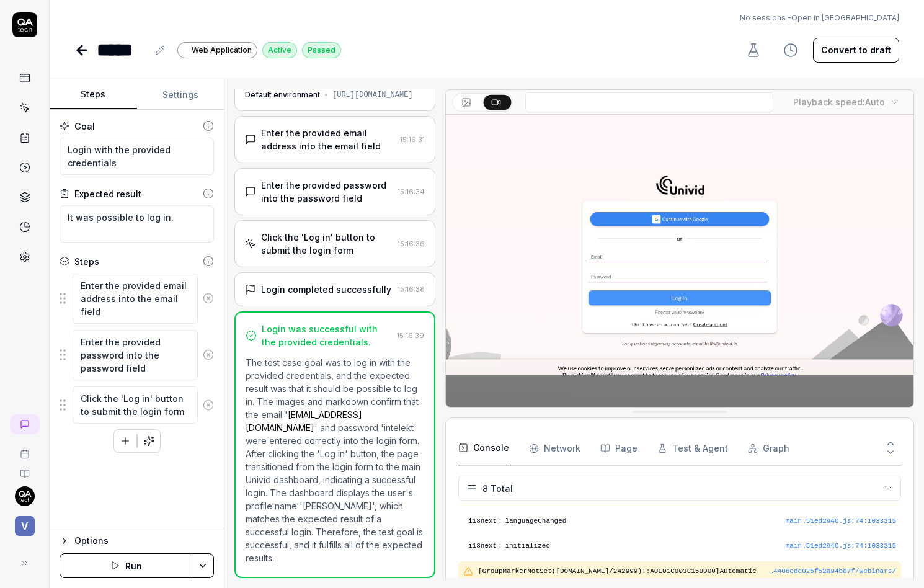 Image resolution: width=924 pixels, height=588 pixels. I want to click on div: Options, so click(144, 541).